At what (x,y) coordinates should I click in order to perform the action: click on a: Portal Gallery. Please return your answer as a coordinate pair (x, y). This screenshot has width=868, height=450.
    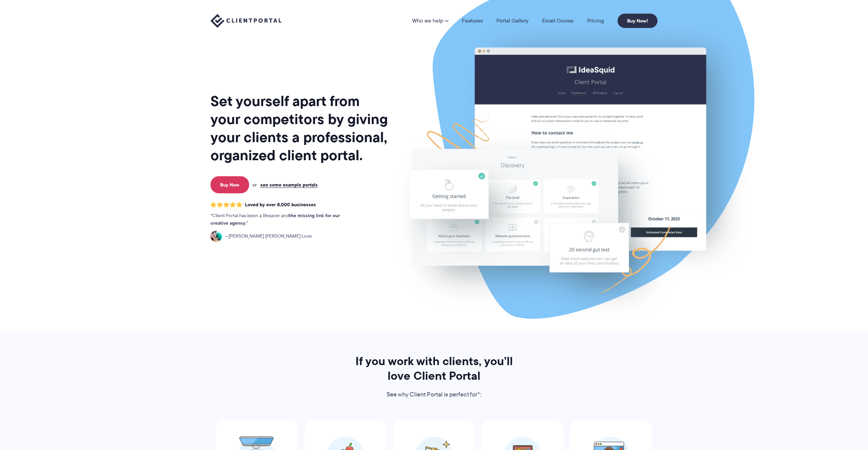
    Looking at the image, I should click on (512, 21).